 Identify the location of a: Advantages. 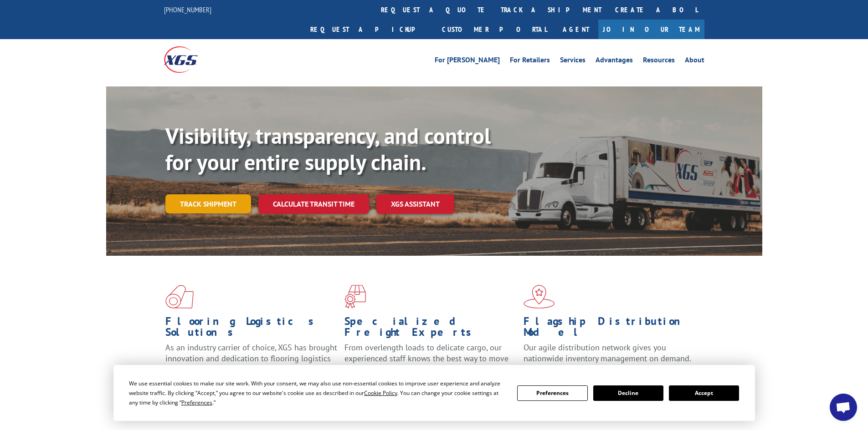
(614, 61).